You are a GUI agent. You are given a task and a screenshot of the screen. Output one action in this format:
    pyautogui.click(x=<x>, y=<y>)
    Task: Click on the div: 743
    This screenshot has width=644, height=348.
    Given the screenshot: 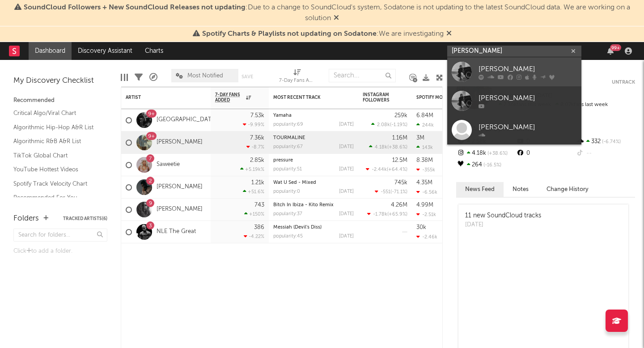 What is the action you would take?
    pyautogui.click(x=260, y=205)
    